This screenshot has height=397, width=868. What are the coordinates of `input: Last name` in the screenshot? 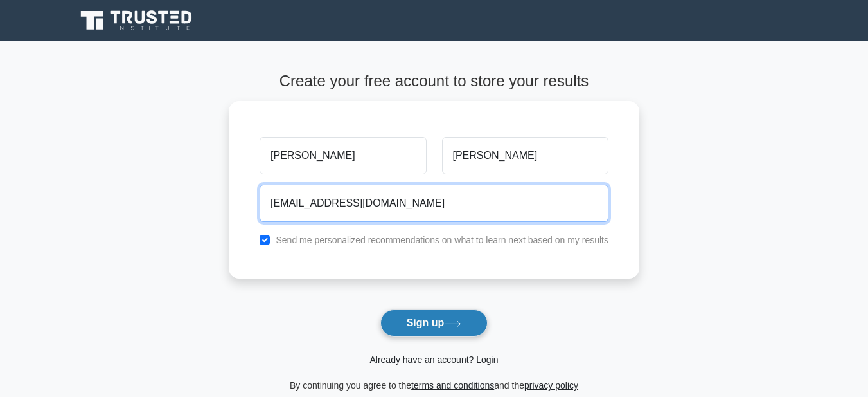 It's located at (525, 156).